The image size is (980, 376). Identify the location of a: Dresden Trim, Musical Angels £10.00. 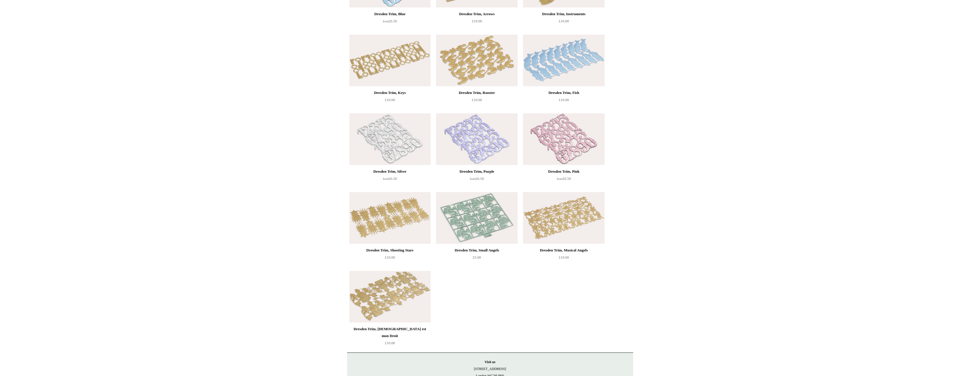
(564, 258).